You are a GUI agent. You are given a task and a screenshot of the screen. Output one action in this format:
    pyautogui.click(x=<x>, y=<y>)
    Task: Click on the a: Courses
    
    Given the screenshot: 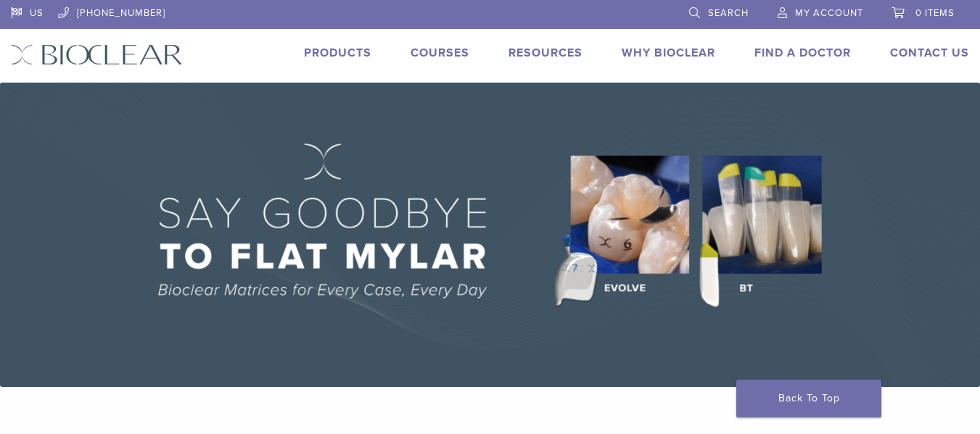 What is the action you would take?
    pyautogui.click(x=439, y=53)
    